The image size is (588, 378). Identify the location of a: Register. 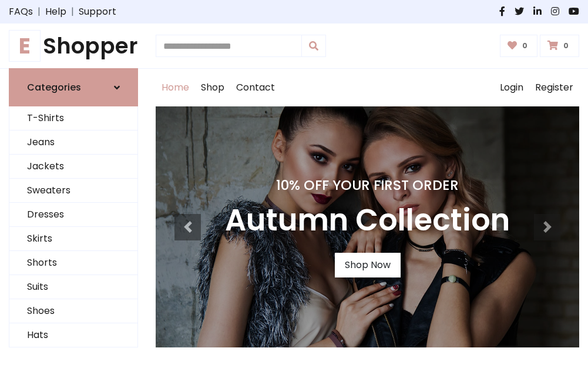
(554, 88).